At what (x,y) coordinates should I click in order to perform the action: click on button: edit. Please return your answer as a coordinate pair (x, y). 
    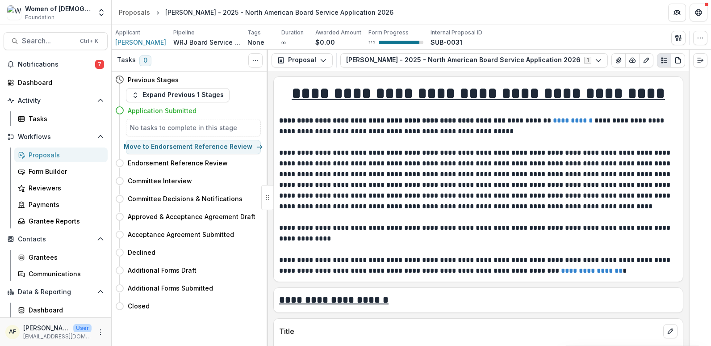
    Looking at the image, I should click on (670, 331).